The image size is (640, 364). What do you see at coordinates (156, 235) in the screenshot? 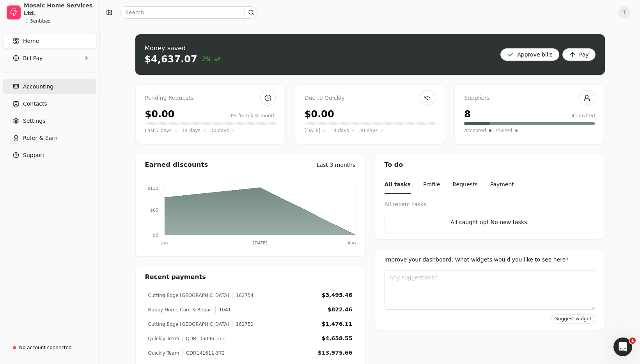
I see `tspan: $0` at bounding box center [156, 235].